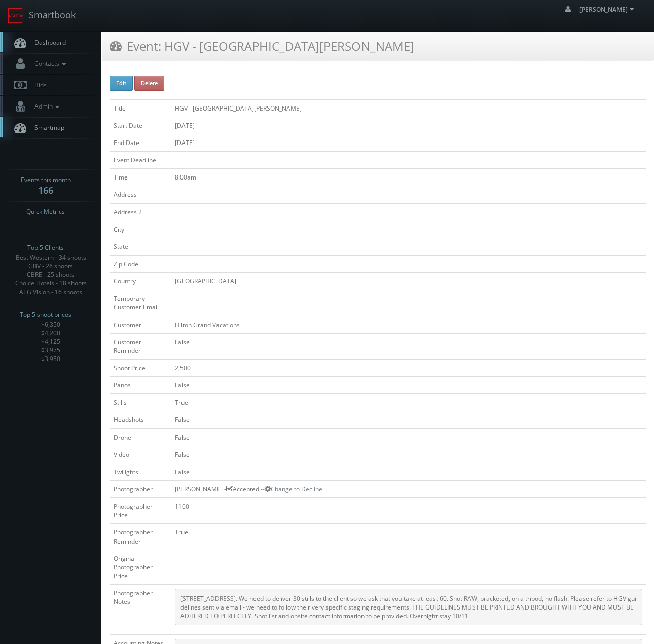 The image size is (654, 644). What do you see at coordinates (140, 472) in the screenshot?
I see `td: Twilights` at bounding box center [140, 472].